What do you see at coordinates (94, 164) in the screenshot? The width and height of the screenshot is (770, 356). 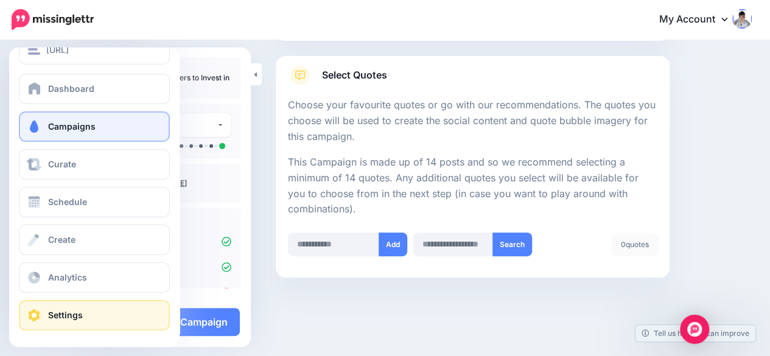 I see `a: Curate` at bounding box center [94, 164].